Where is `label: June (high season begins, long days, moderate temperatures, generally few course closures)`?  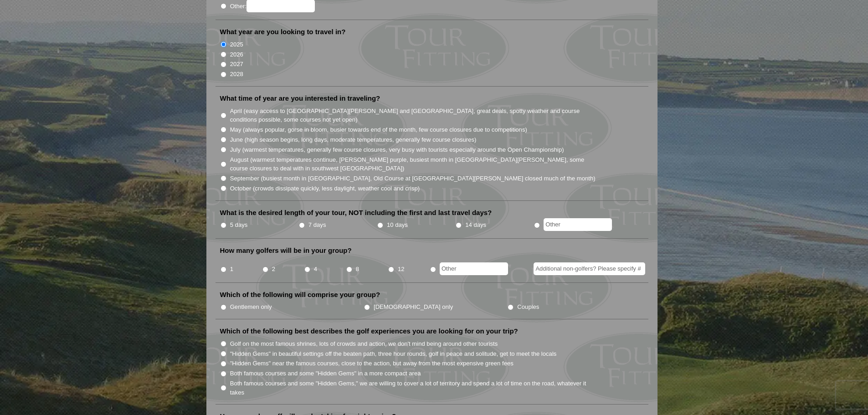
label: June (high season begins, long days, moderate temperatures, generally few course closures) is located at coordinates (353, 140).